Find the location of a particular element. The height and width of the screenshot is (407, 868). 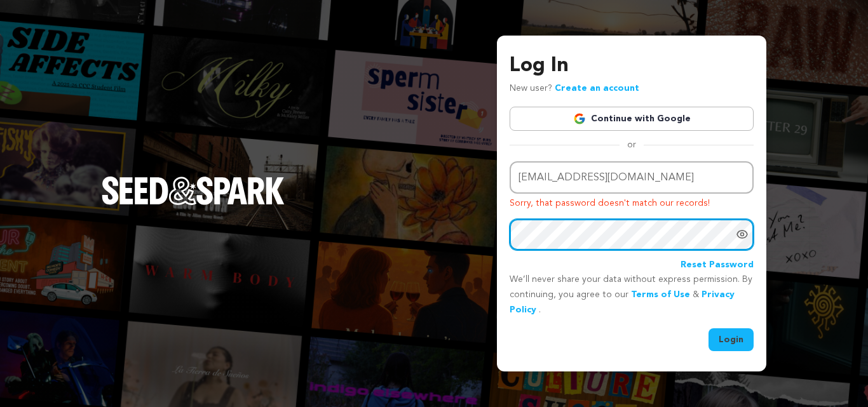

input: Email address is located at coordinates (632, 177).